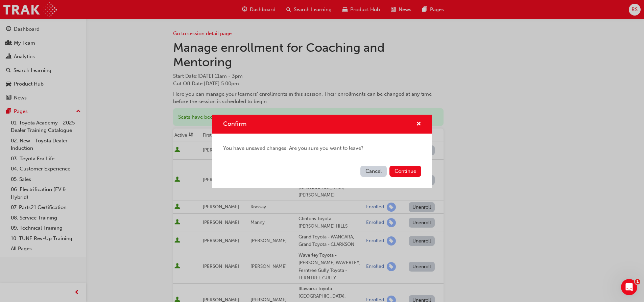 This screenshot has width=644, height=302. Describe the element at coordinates (419, 124) in the screenshot. I see `button: cross-icon` at that location.